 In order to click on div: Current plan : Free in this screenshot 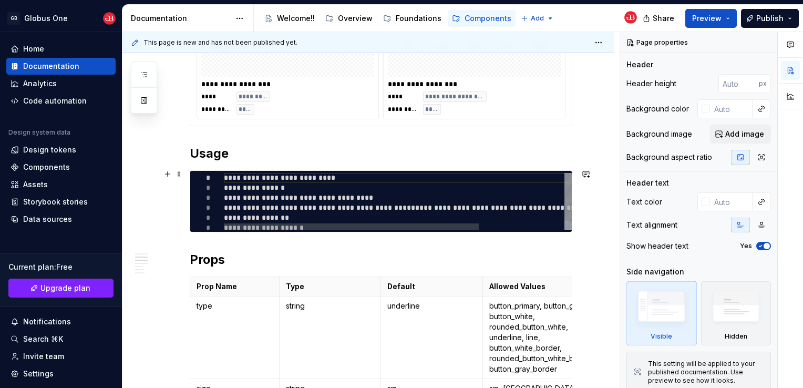, I will do `click(61, 267)`.